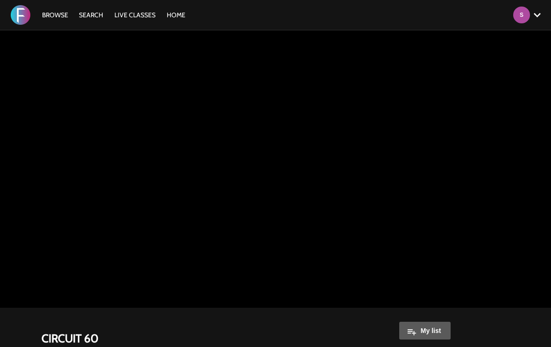  I want to click on nav: Primary, so click(114, 15).